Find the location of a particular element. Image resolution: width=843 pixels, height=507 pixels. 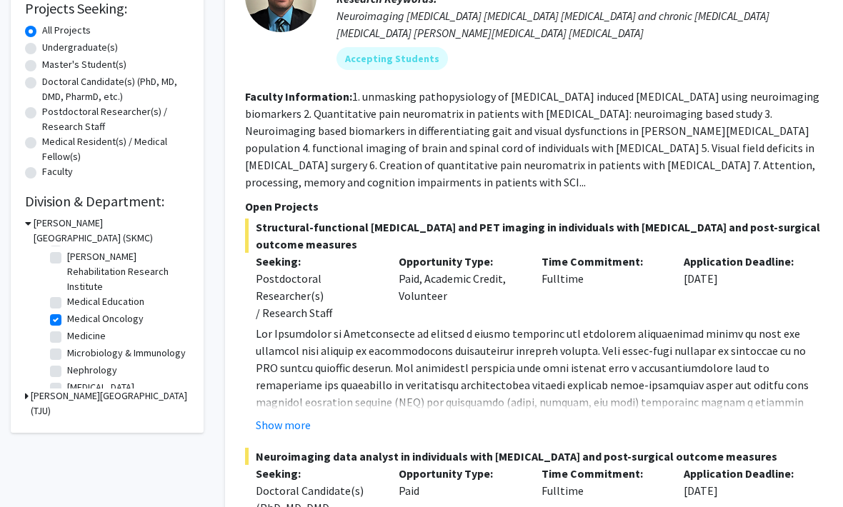

button: Show more is located at coordinates (283, 425).